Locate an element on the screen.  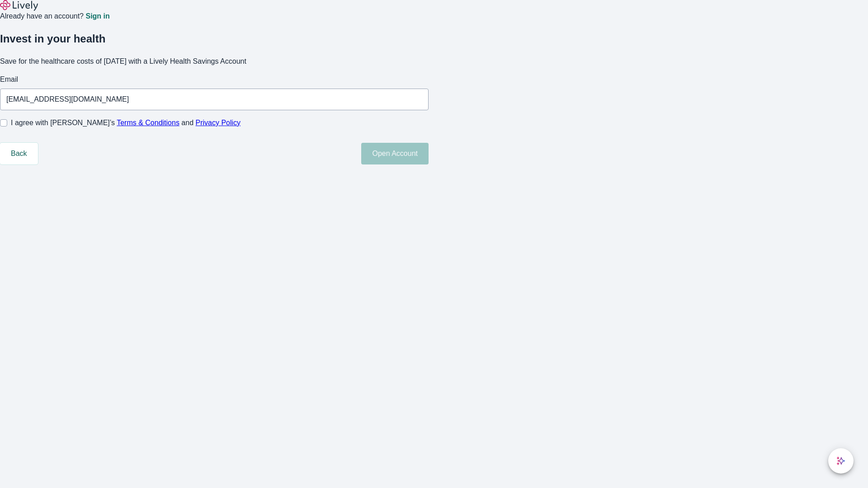
button: chat is located at coordinates (841, 461).